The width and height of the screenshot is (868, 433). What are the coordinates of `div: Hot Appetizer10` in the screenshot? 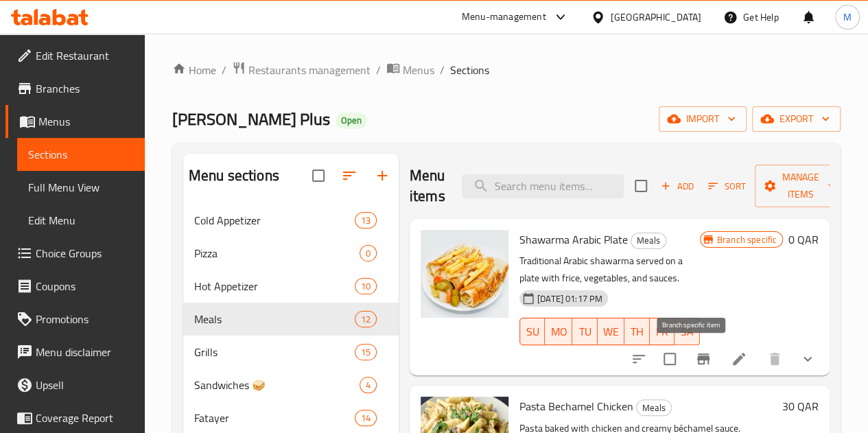 It's located at (291, 286).